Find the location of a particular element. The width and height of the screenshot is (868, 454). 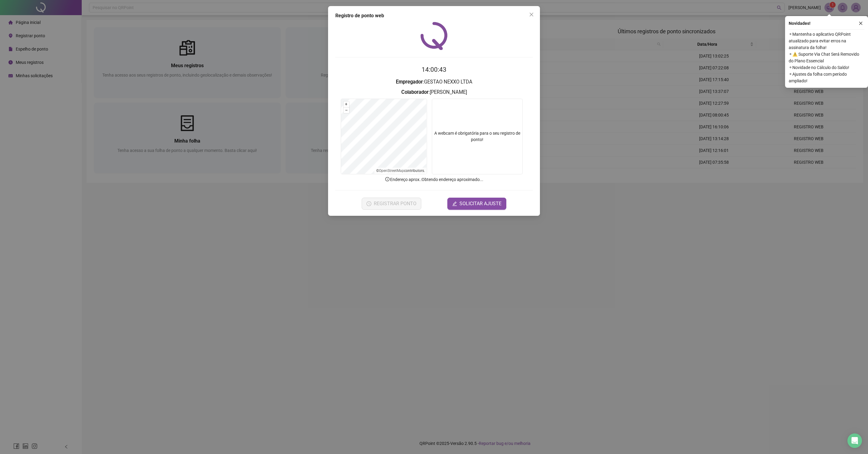

span: info-circle is located at coordinates (388, 179).